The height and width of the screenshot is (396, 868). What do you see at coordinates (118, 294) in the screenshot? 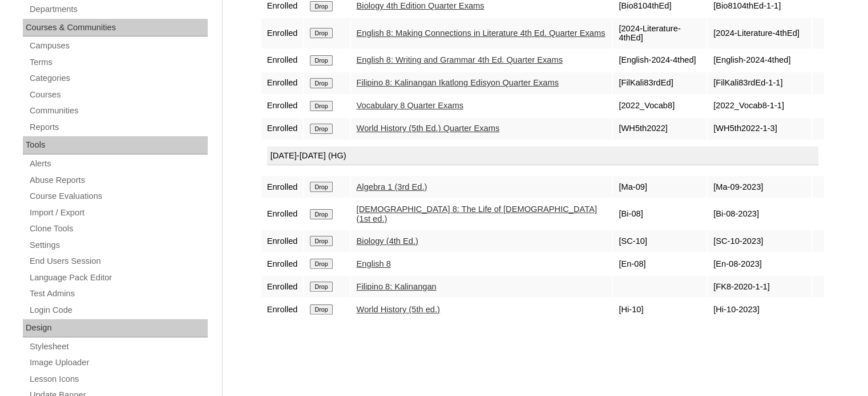
I see `a: Test Admins` at bounding box center [118, 294].